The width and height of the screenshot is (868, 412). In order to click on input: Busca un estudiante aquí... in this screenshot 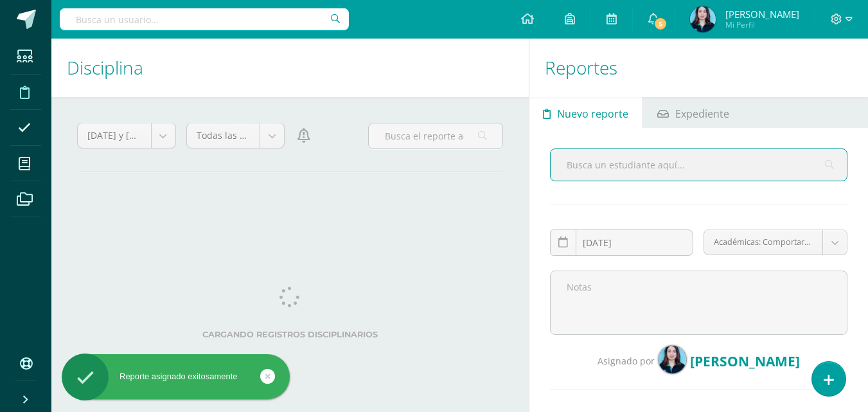, I will do `click(698, 165)`.